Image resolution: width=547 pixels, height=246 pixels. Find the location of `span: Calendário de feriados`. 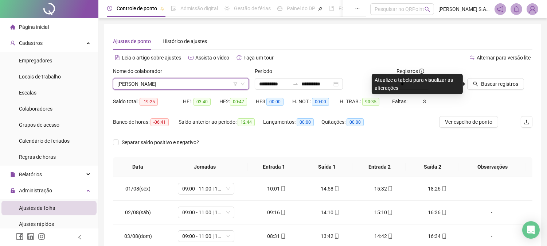

span: Calendário de feriados is located at coordinates (44, 141).